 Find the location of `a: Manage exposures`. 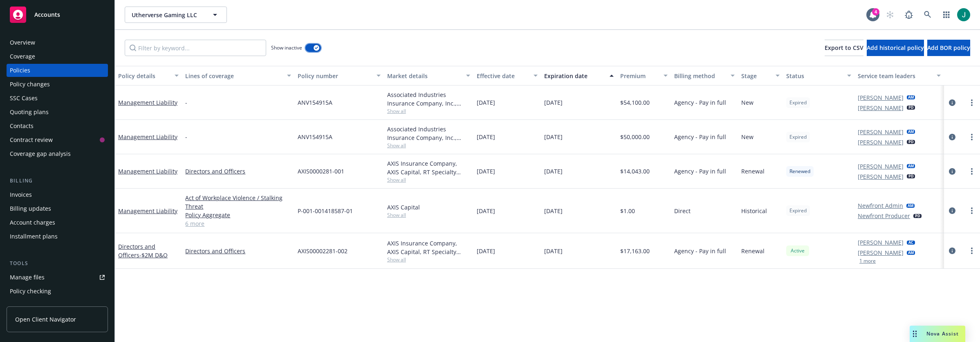

a: Manage exposures is located at coordinates (57, 305).